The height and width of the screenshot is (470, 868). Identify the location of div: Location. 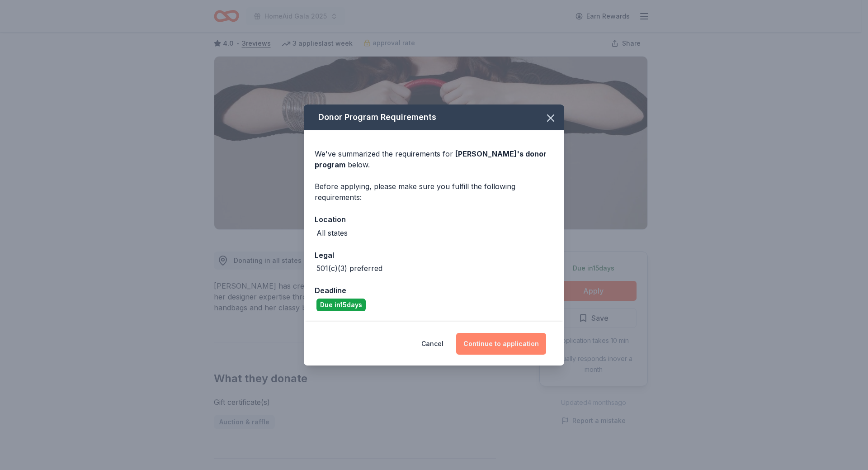
(434, 219).